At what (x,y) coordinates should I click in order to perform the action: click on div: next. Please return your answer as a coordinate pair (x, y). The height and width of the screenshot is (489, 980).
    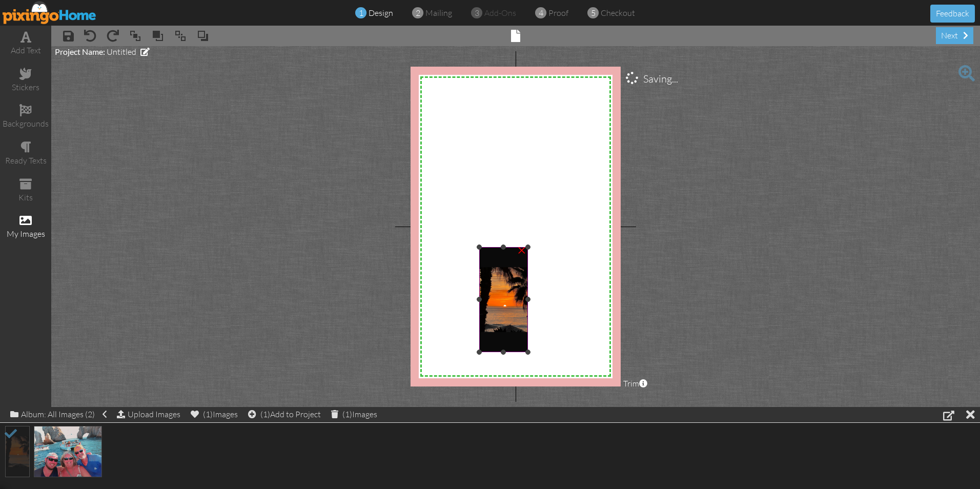
    Looking at the image, I should click on (954, 35).